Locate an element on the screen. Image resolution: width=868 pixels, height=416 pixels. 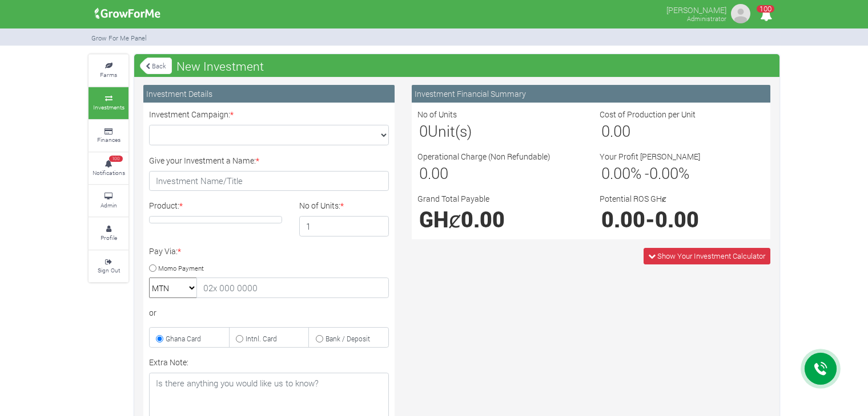
span: 0 is located at coordinates (423, 131).